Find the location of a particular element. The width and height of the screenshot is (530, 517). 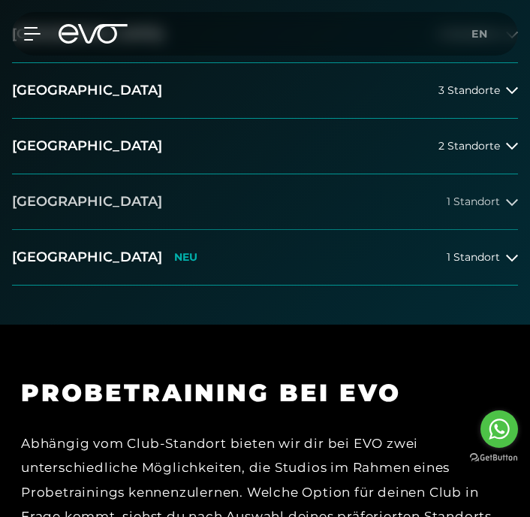

a: Go to whatsapp is located at coordinates (499, 429).